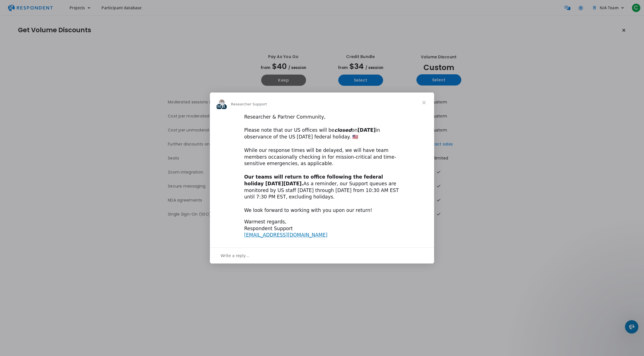 This screenshot has height=356, width=644. Describe the element at coordinates (322, 164) in the screenshot. I see `div: Researcher & Partner Community, ​ Please note that our US offices will be on in observance of the...` at that location.